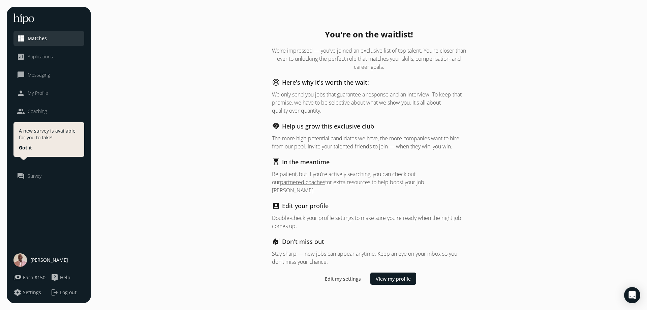  Describe the element at coordinates (21, 93) in the screenshot. I see `span: person` at that location.